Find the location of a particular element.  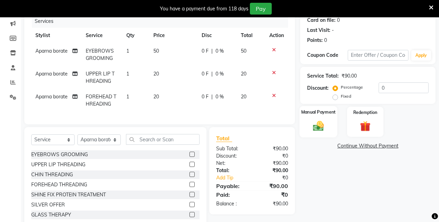

th: Action is located at coordinates (277, 35).